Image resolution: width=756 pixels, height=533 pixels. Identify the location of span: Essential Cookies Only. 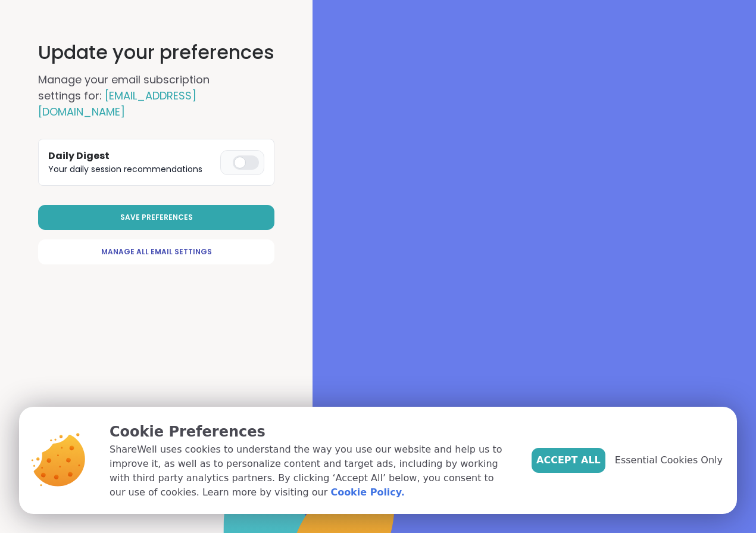
(669, 460).